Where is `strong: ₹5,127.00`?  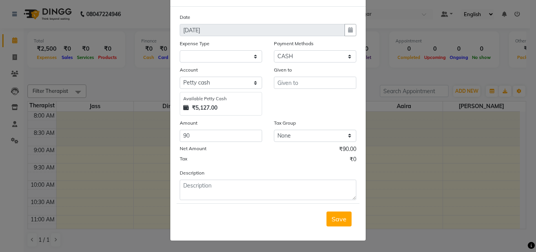
strong: ₹5,127.00 is located at coordinates (205, 108).